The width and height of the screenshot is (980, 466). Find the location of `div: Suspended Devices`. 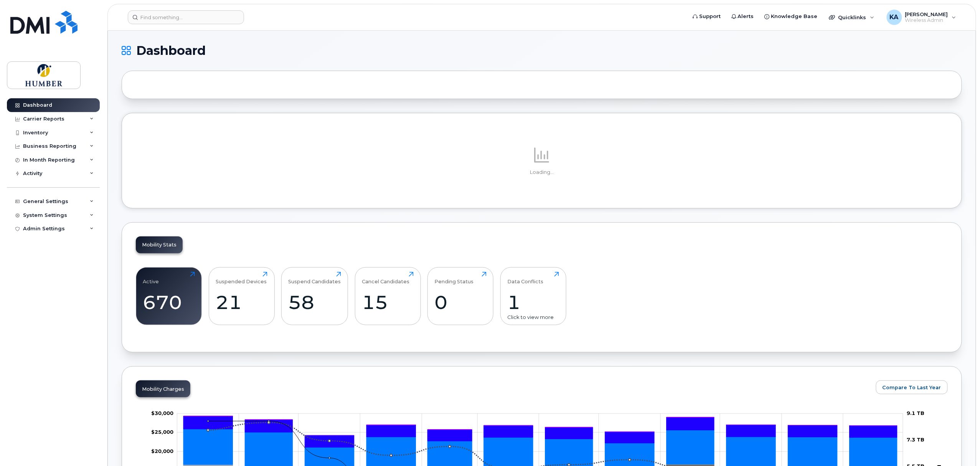

div: Suspended Devices is located at coordinates (241, 278).